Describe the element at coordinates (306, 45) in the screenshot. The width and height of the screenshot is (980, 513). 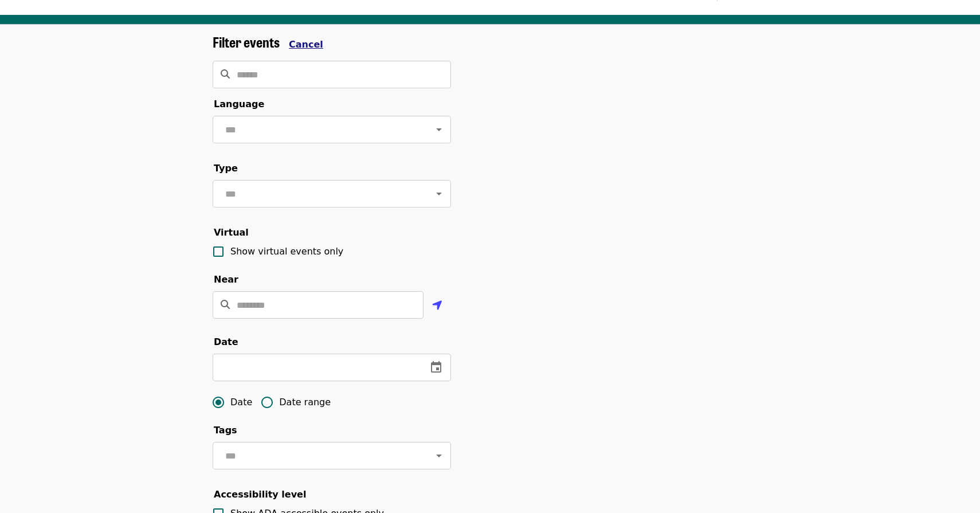
I see `button: Cancel` at that location.